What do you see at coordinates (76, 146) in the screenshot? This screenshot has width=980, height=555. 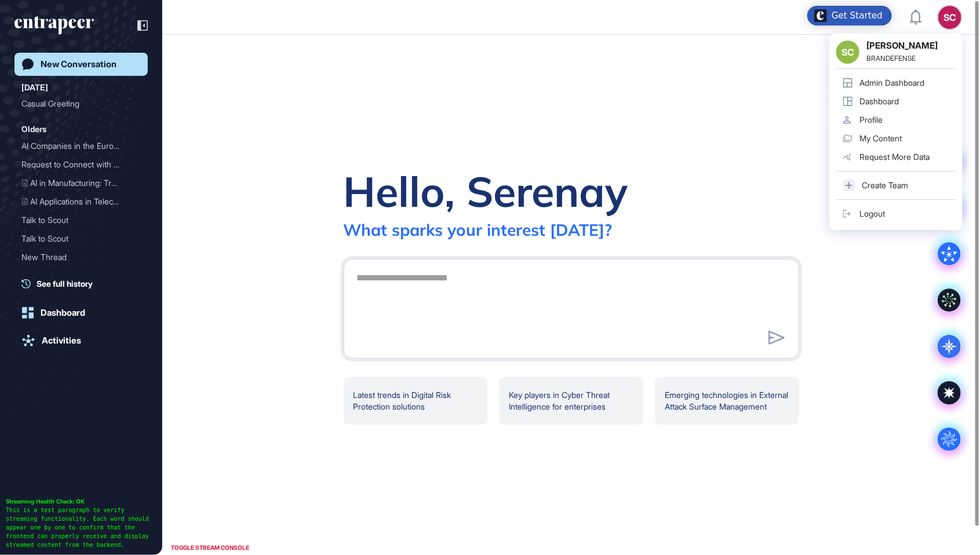 I see `div: AI Companies in the Europ...` at bounding box center [76, 146].